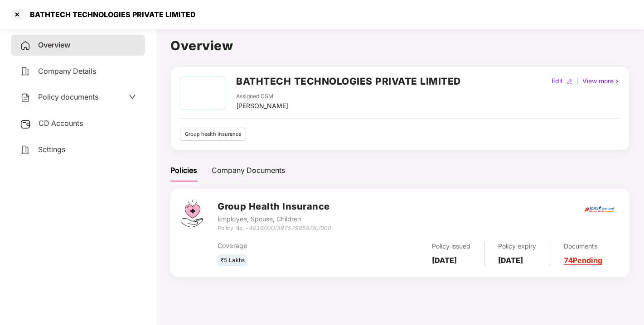 This screenshot has width=644, height=325. What do you see at coordinates (110, 14) in the screenshot?
I see `div: BATHTECH TECHNOLOGIES PRIVATE LIMITED` at bounding box center [110, 14].